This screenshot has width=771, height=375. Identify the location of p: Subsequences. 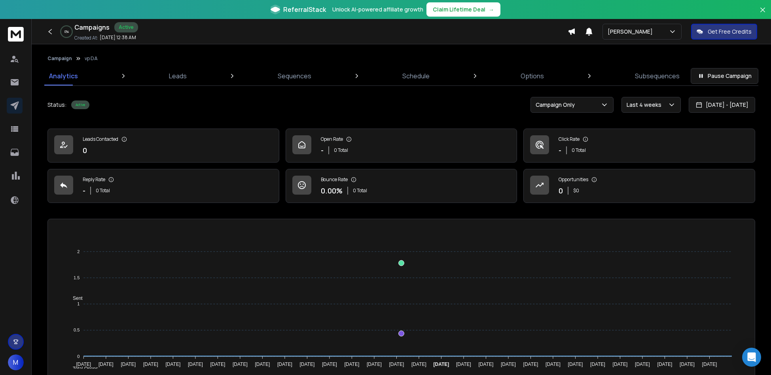
(657, 76).